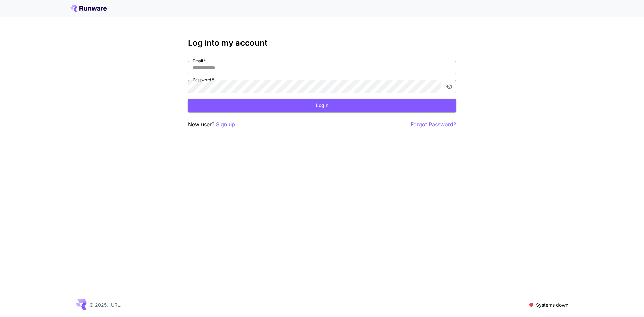 The image size is (644, 317). What do you see at coordinates (322, 105) in the screenshot?
I see `button: Login` at bounding box center [322, 105].